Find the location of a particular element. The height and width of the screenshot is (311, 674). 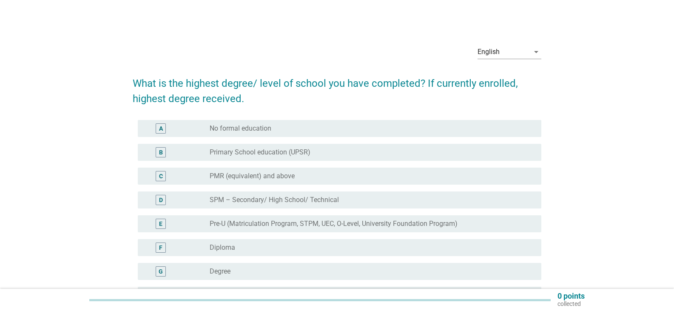

label: Pre-U (Matriculation Program, STPM, UEC, O-Level, University Foundation Program) is located at coordinates (333, 224).